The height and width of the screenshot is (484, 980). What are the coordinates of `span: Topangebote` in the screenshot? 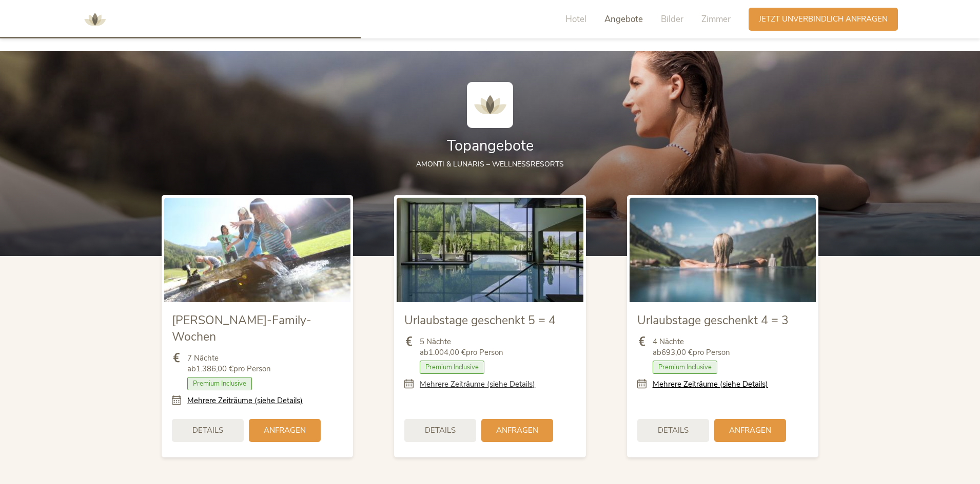 It's located at (490, 146).